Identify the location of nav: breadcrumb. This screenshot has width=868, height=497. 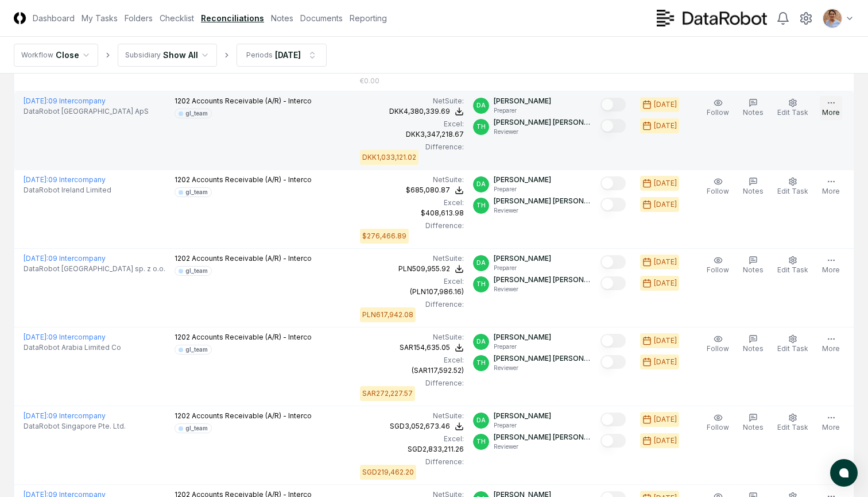
(170, 55).